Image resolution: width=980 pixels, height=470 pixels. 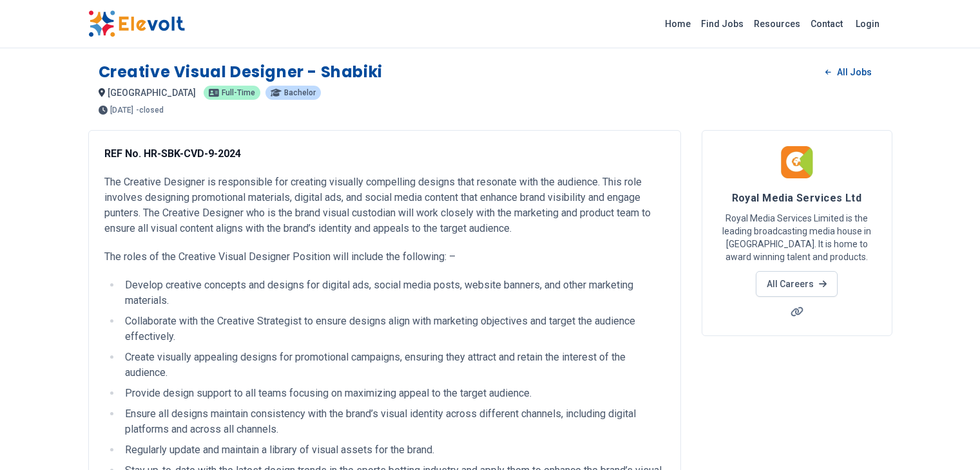 What do you see at coordinates (385, 257) in the screenshot?
I see `p: The roles of the Creative Visual Designer Position will include the following: –` at bounding box center [385, 257].